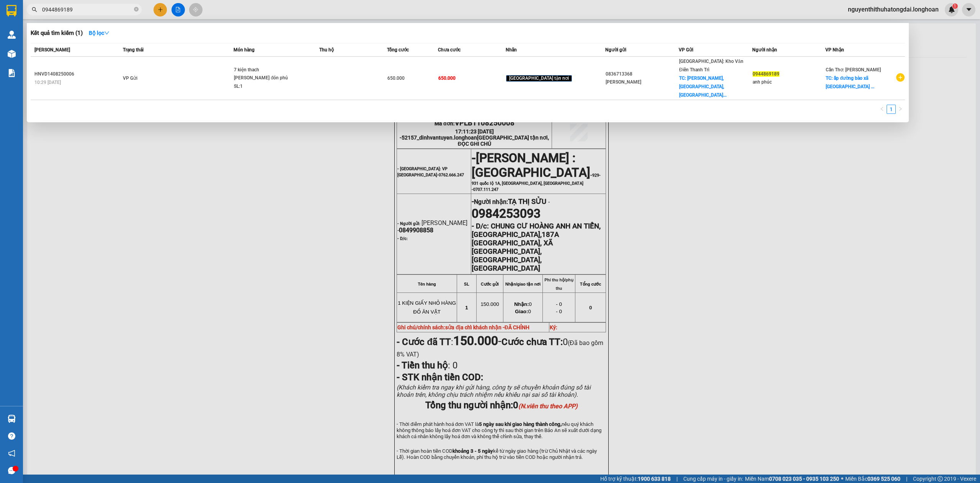  Describe the element at coordinates (35, 9) in the screenshot. I see `span: search` at that location.